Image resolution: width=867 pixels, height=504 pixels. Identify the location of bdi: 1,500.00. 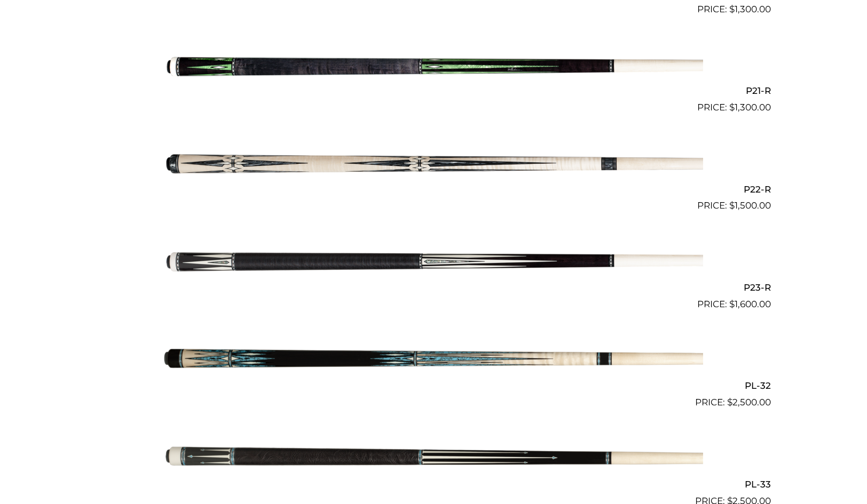
(750, 206).